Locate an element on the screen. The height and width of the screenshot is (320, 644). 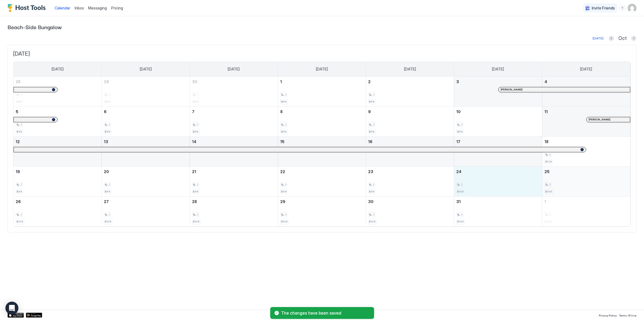
td: October 6, 2025 is located at coordinates (146, 121).